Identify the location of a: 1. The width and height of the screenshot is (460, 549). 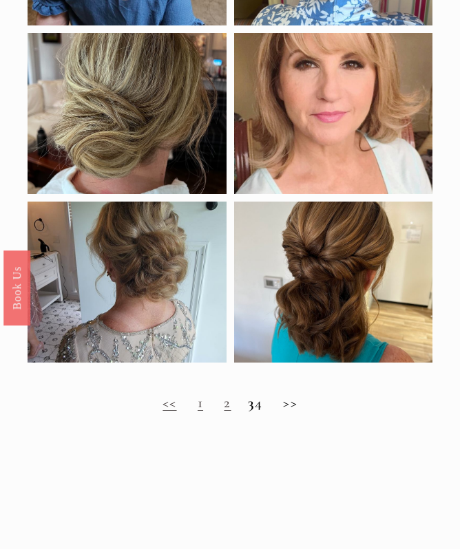
(200, 403).